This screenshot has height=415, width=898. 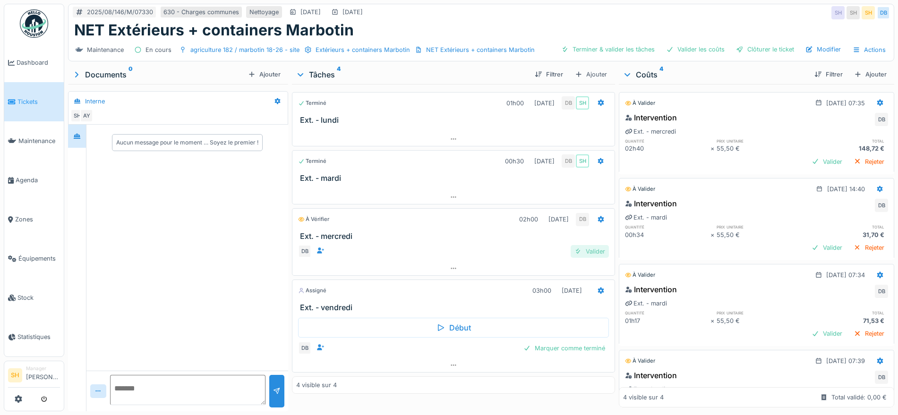 I want to click on div: 4 visible sur 4, so click(x=643, y=397).